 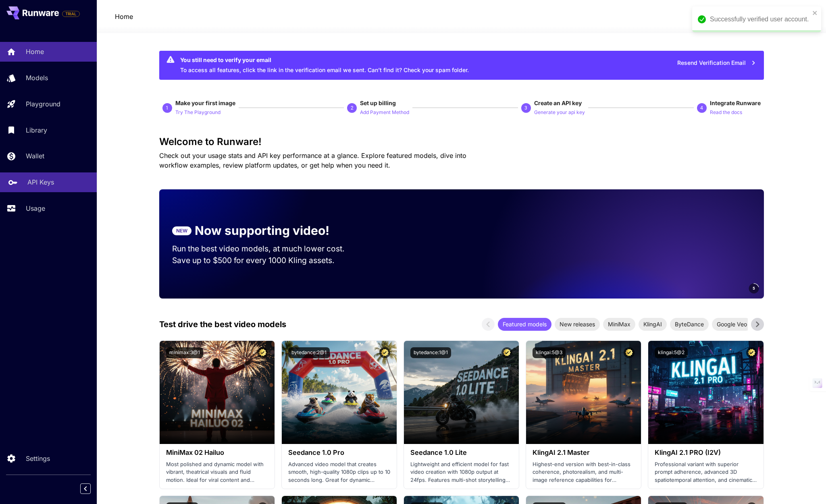 I want to click on div: New releases, so click(x=578, y=324).